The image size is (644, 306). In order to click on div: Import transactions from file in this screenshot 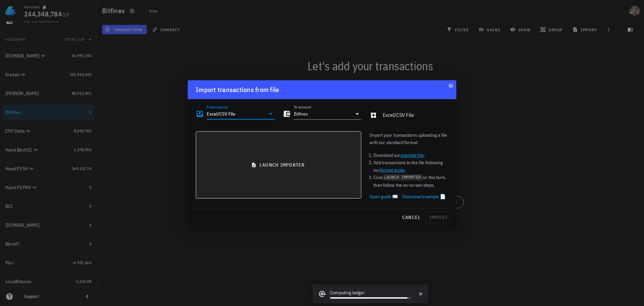, I will do `click(237, 90)`.